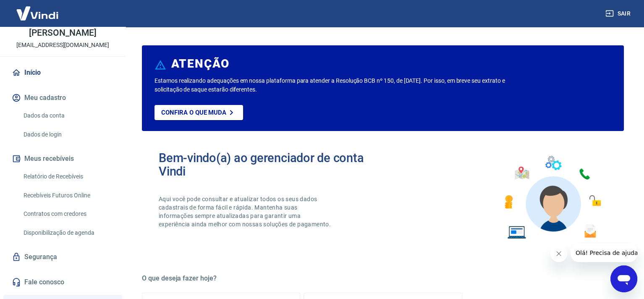 Image resolution: width=644 pixels, height=299 pixels. Describe the element at coordinates (37, 13) in the screenshot. I see `img: Vindi` at that location.